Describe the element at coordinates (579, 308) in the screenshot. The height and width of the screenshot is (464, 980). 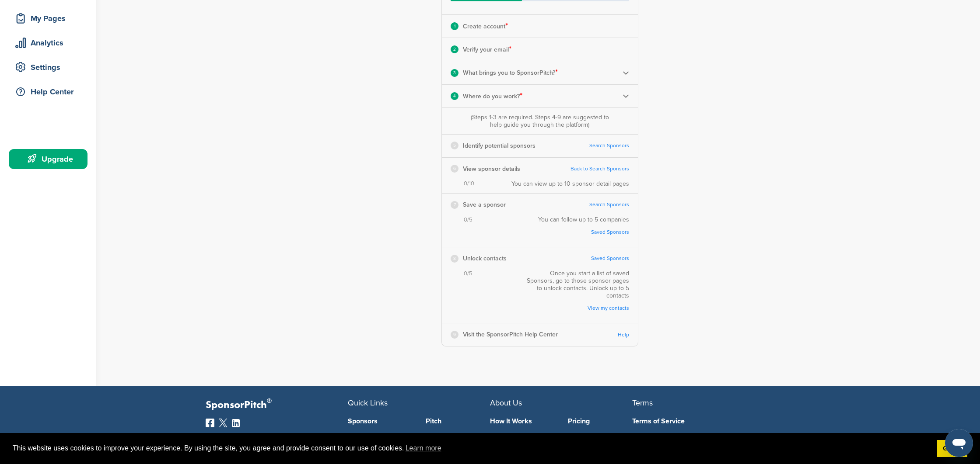
I see `a: View my contacts` at that location.